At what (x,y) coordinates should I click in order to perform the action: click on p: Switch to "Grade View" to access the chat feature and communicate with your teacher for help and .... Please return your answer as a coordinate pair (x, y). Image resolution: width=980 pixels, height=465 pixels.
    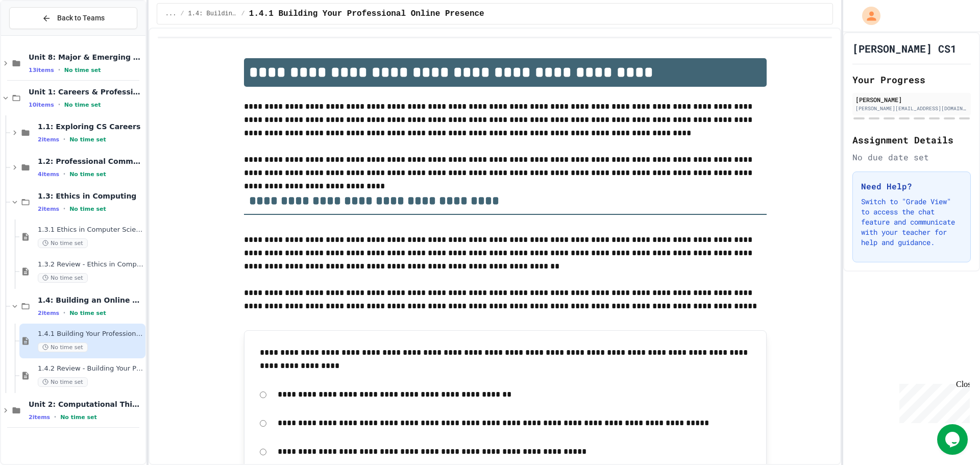
    Looking at the image, I should click on (912, 222).